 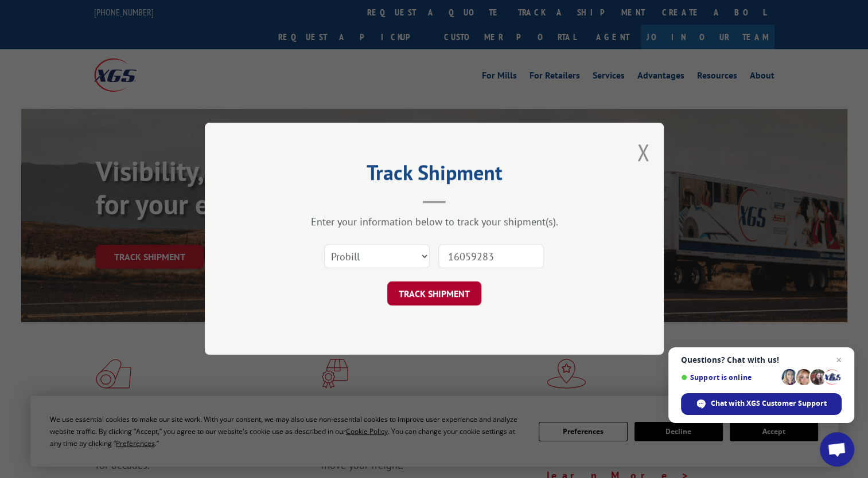 What do you see at coordinates (434, 175) in the screenshot?
I see `h2: Track Shipment` at bounding box center [434, 175].